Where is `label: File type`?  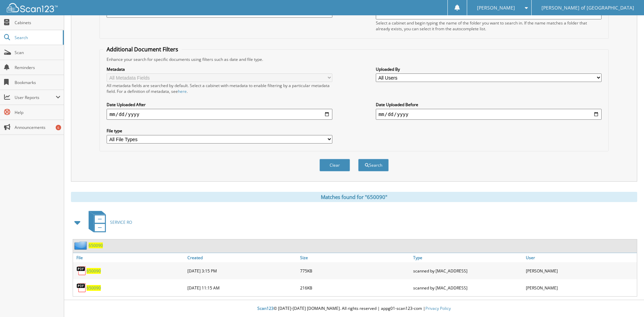
label: File type is located at coordinates (219, 131).